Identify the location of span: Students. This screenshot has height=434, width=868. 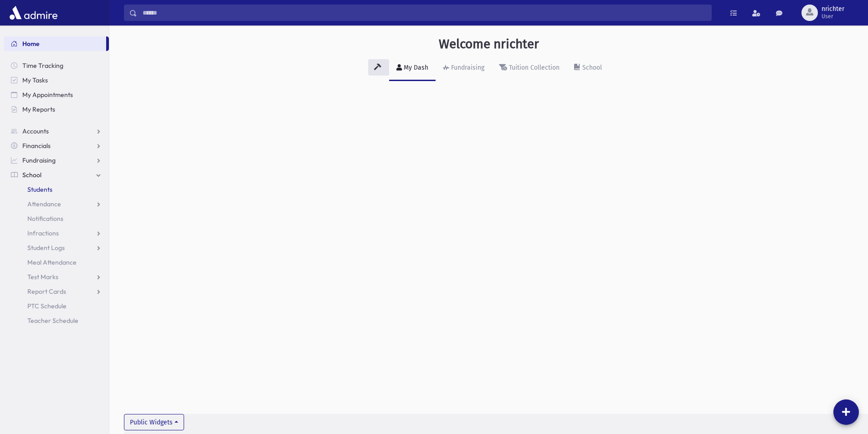
(39, 189).